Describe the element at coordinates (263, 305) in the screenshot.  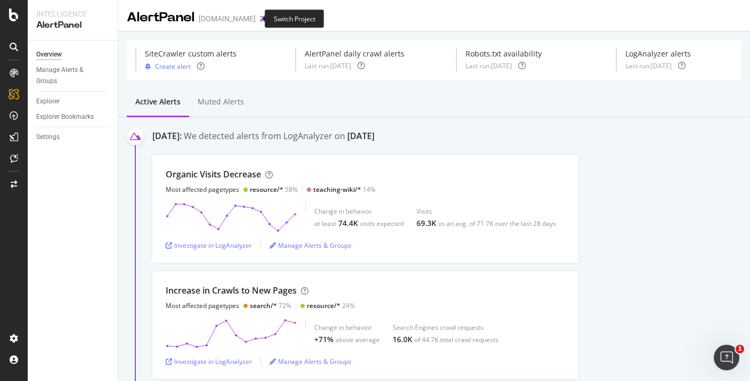
I see `div: search/*` at that location.